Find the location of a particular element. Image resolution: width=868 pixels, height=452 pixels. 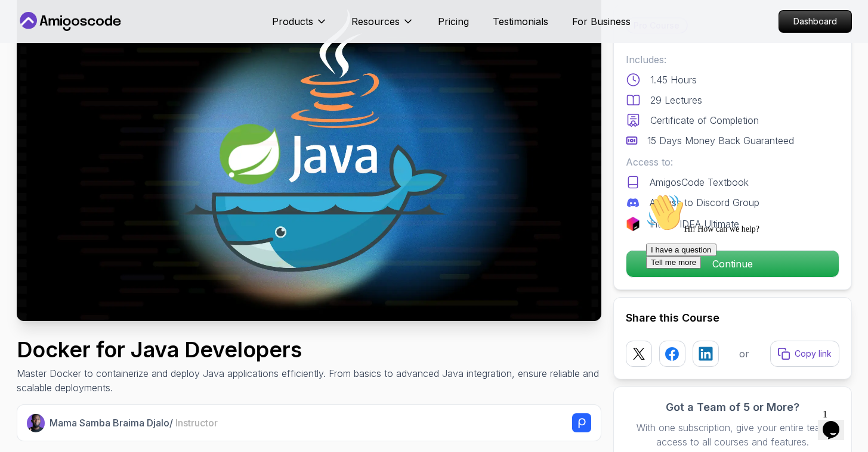

div: 👋Hi! How can we help?I have a questionTell me more is located at coordinates (112, 43).